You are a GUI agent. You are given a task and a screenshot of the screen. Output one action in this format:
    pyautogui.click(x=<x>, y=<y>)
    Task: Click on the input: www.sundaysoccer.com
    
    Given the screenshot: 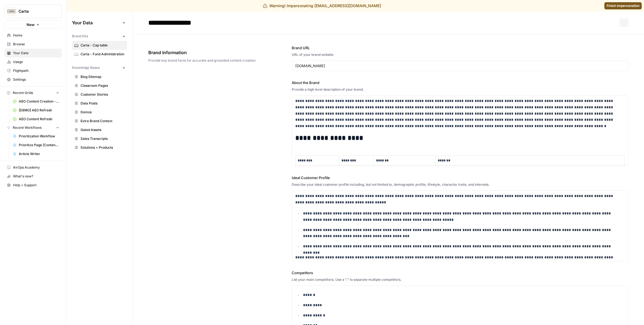 What is the action you would take?
    pyautogui.click(x=460, y=66)
    